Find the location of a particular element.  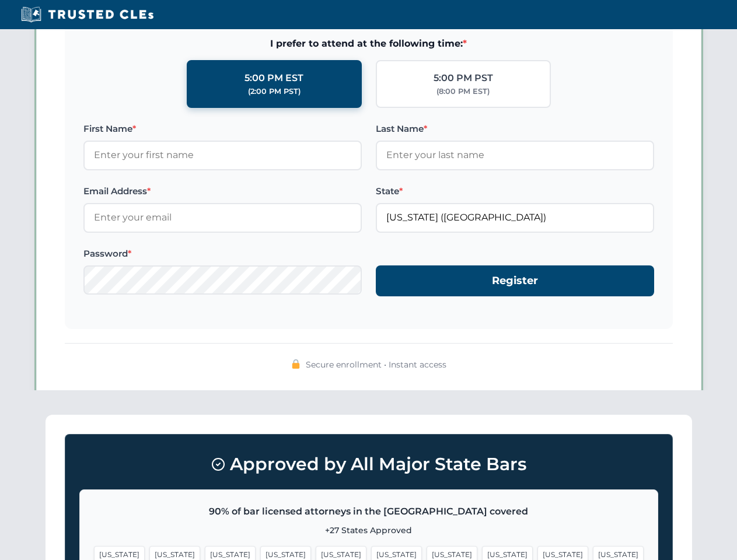

h3: Approved by All Major State Bars is located at coordinates (368, 464).